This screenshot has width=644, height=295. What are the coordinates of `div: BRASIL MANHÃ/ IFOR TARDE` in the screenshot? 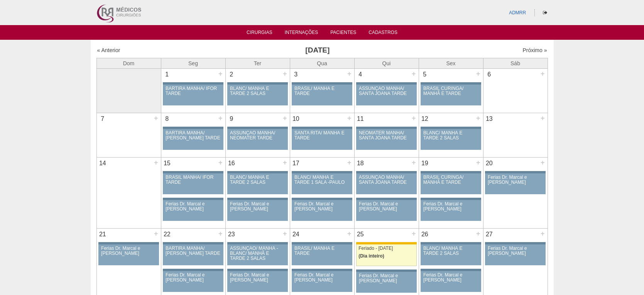 It's located at (193, 180).